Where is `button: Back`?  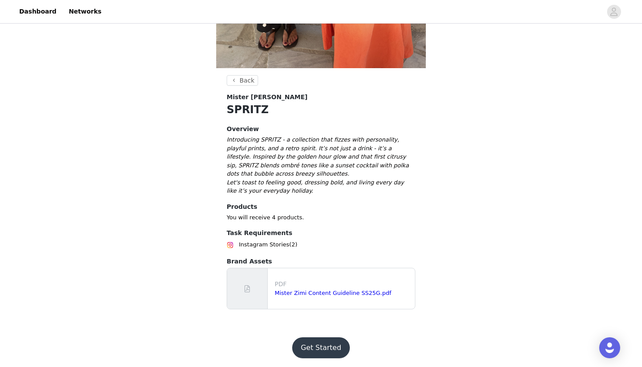 button: Back is located at coordinates (243, 80).